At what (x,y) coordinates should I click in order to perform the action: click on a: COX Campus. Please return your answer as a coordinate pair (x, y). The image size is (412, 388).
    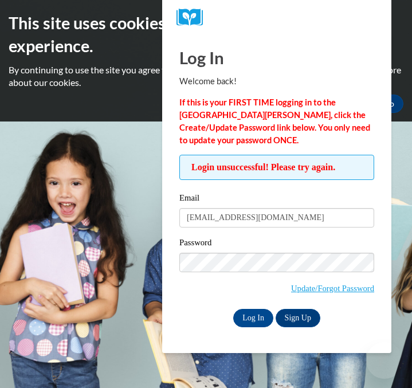
    Looking at the image, I should click on (277, 17).